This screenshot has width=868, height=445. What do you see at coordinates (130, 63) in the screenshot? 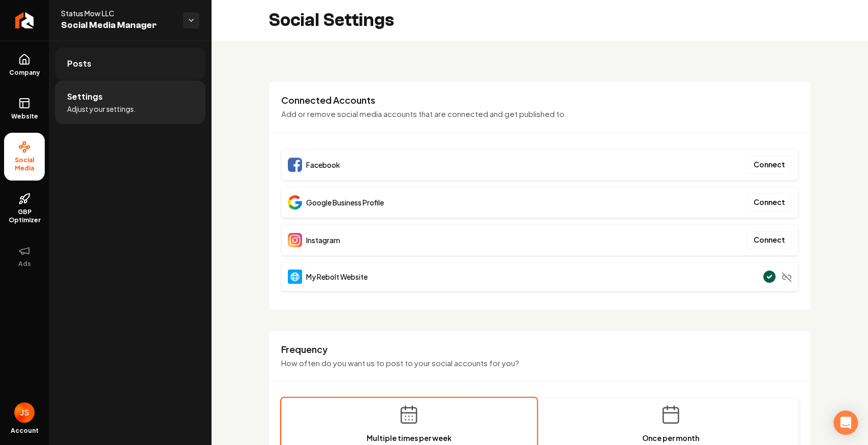
I see `a: Posts` at bounding box center [130, 63].